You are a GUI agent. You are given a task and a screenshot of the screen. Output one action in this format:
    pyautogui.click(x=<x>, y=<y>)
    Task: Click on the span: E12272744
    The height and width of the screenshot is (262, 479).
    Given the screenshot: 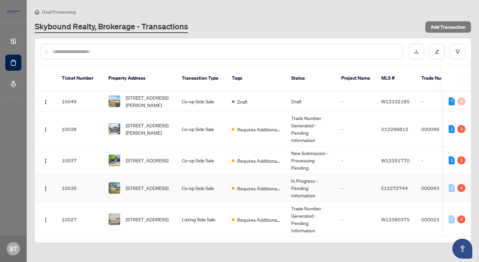 What is the action you would take?
    pyautogui.click(x=394, y=188)
    